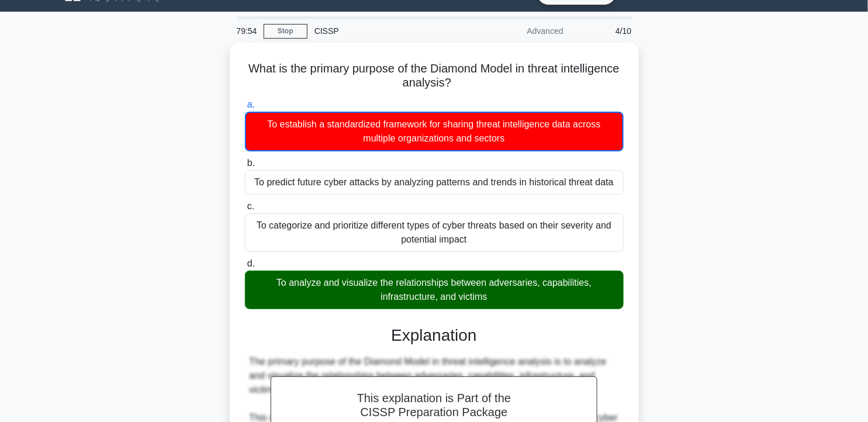 Image resolution: width=868 pixels, height=422 pixels. Describe the element at coordinates (285, 31) in the screenshot. I see `a: Stop` at that location.